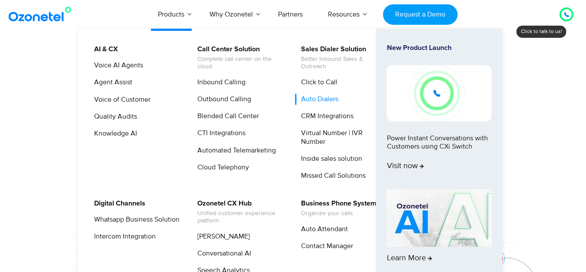  Describe the element at coordinates (234, 150) in the screenshot. I see `a: Automated Telemarketing` at that location.